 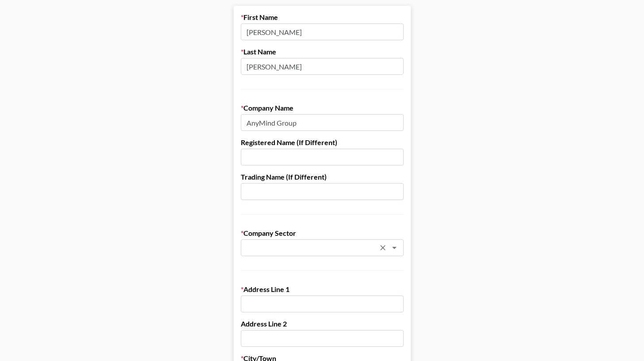 I want to click on label: Address Line 2, so click(x=322, y=324).